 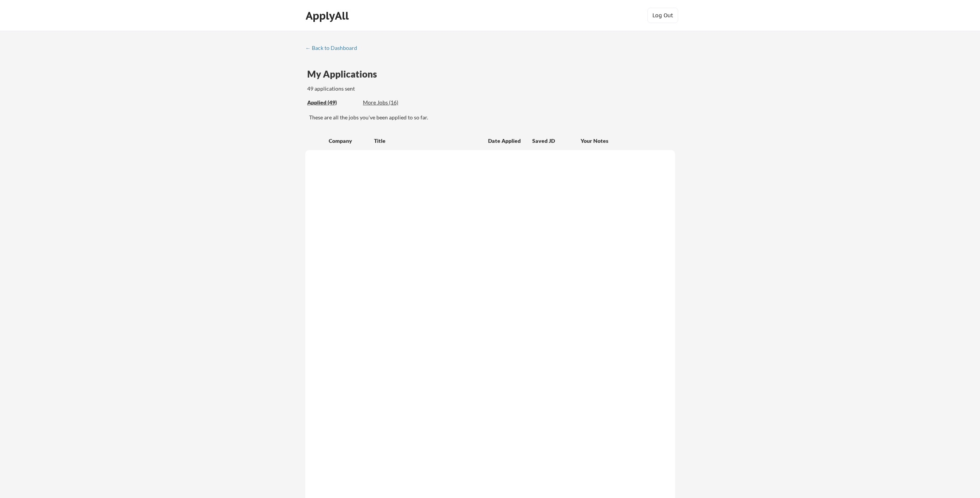 What do you see at coordinates (332, 103) in the screenshot?
I see `div: Applied (49)` at bounding box center [332, 103].